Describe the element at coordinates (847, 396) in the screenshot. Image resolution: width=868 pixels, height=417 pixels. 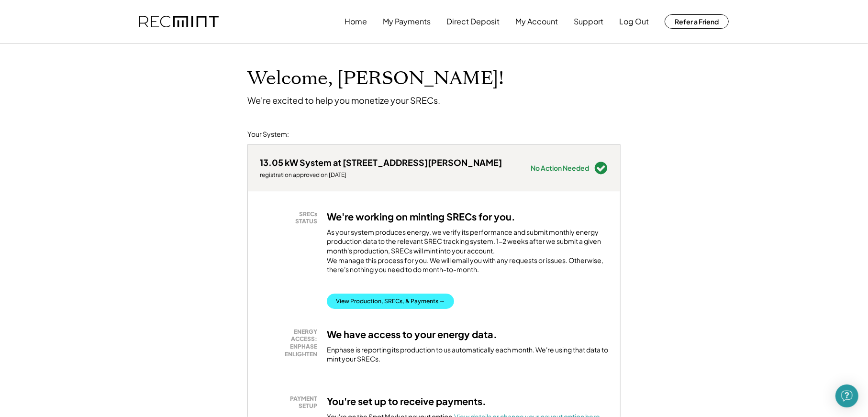
I see `div: Open Intercom Messenger` at that location.